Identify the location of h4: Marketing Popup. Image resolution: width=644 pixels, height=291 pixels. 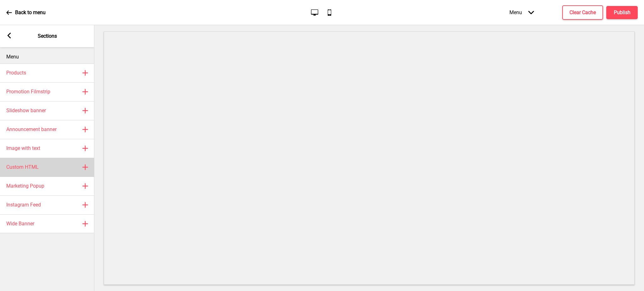
(25, 186).